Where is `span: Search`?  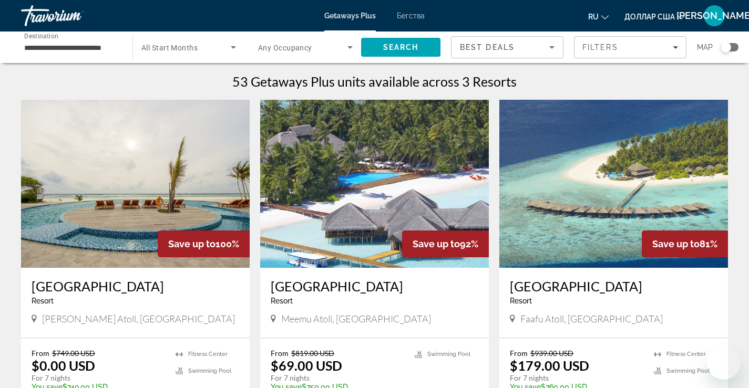
span: Search is located at coordinates (401, 47).